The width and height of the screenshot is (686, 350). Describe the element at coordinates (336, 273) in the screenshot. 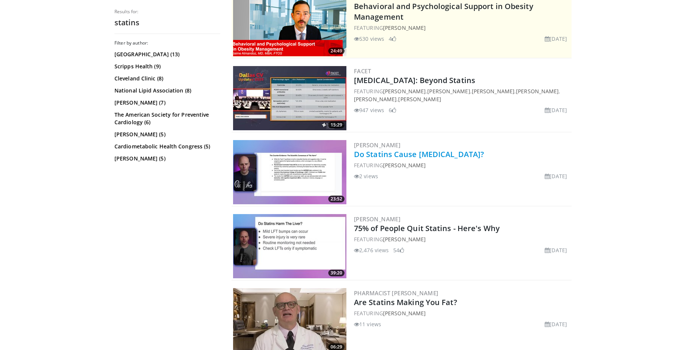

I see `span: 39:20` at that location.